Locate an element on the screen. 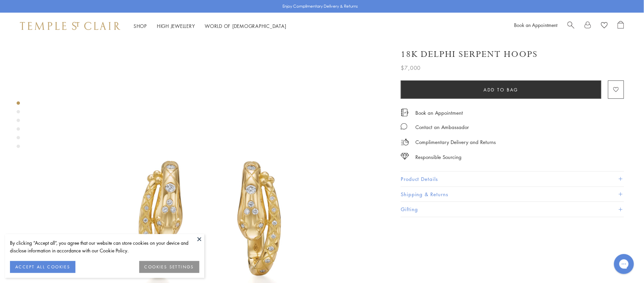 The image size is (644, 283). button: Gorgias live chat is located at coordinates (14, 12).